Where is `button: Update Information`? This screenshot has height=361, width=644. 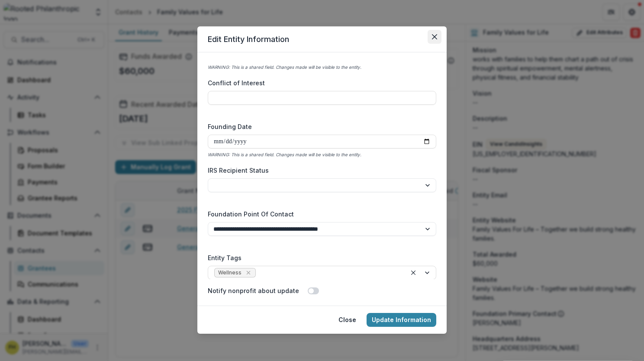 button: Update Information is located at coordinates (401, 320).